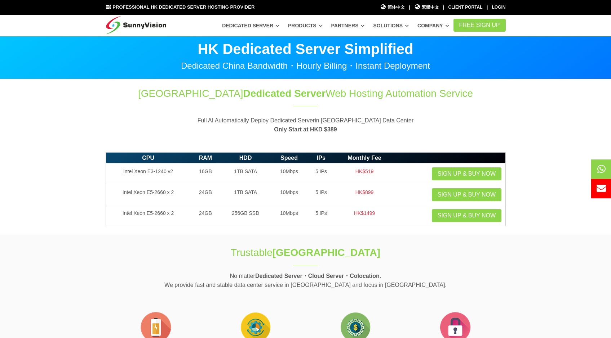 Image resolution: width=611 pixels, height=338 pixels. What do you see at coordinates (306, 253) in the screenshot?
I see `h1: Trustable` at bounding box center [306, 253].